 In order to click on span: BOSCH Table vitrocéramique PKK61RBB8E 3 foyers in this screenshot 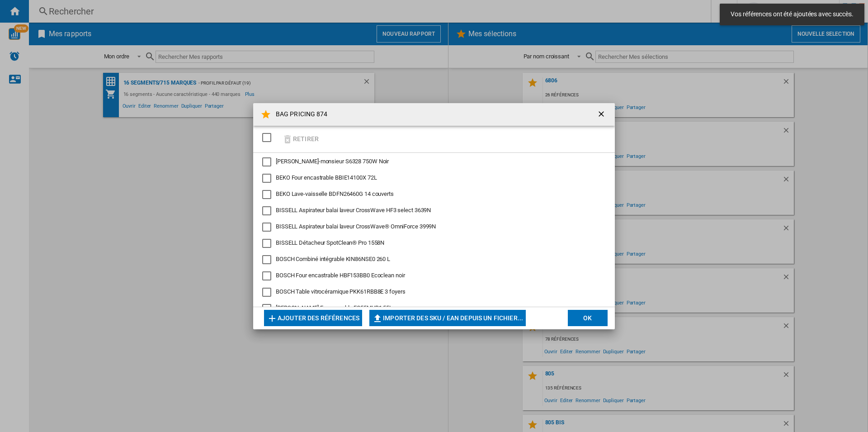, I will do `click(340, 291)`.